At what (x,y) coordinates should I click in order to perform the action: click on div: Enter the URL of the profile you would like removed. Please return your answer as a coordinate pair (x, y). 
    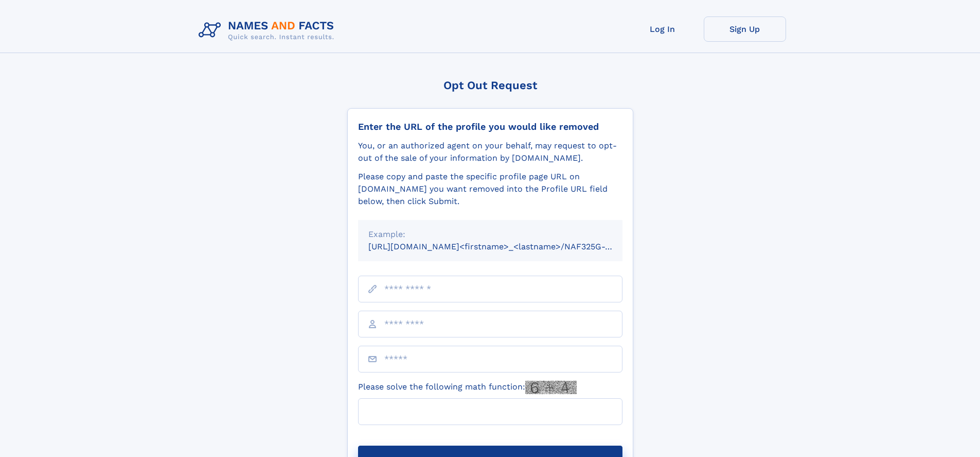
    Looking at the image, I should click on (490, 127).